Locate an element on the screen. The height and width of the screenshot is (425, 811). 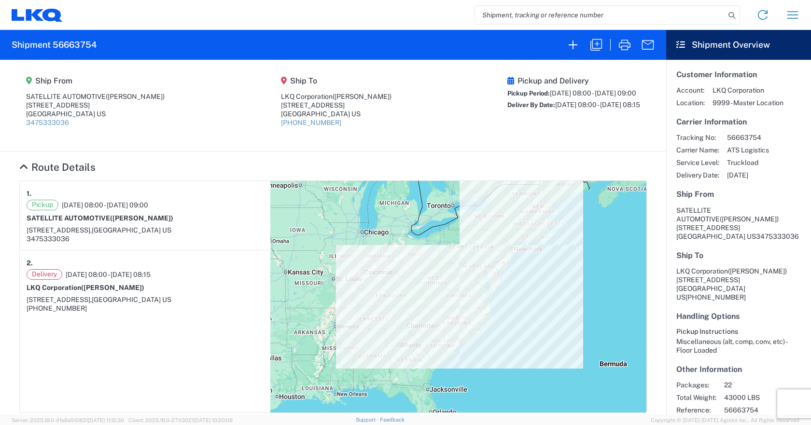
input: Shipment, tracking or reference number is located at coordinates (600, 15).